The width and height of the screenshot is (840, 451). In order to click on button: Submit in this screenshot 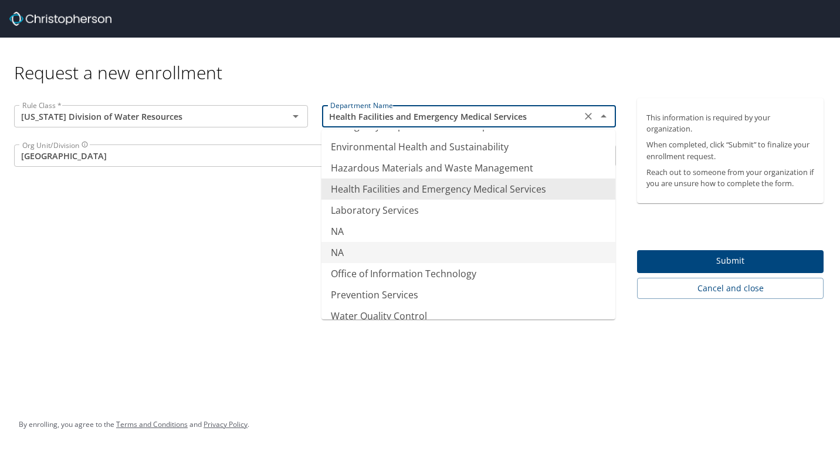, I will do `click(731, 261)`.